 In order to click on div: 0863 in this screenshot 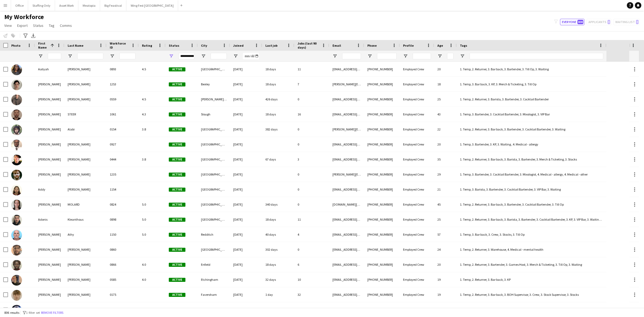, I will do `click(122, 309)`.